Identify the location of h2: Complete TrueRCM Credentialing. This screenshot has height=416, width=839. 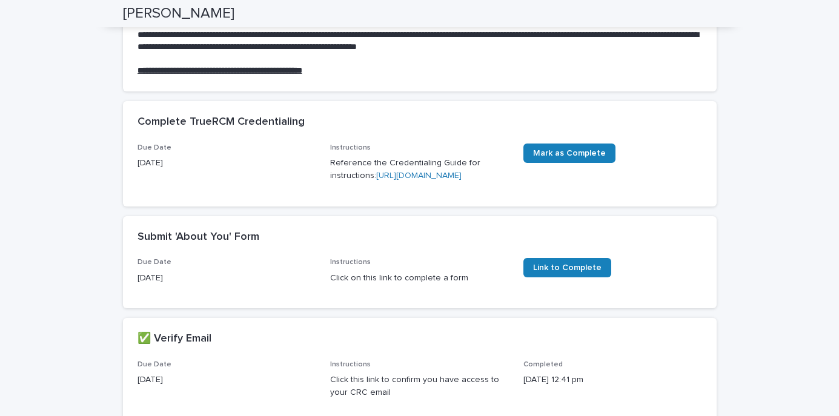
(221, 122).